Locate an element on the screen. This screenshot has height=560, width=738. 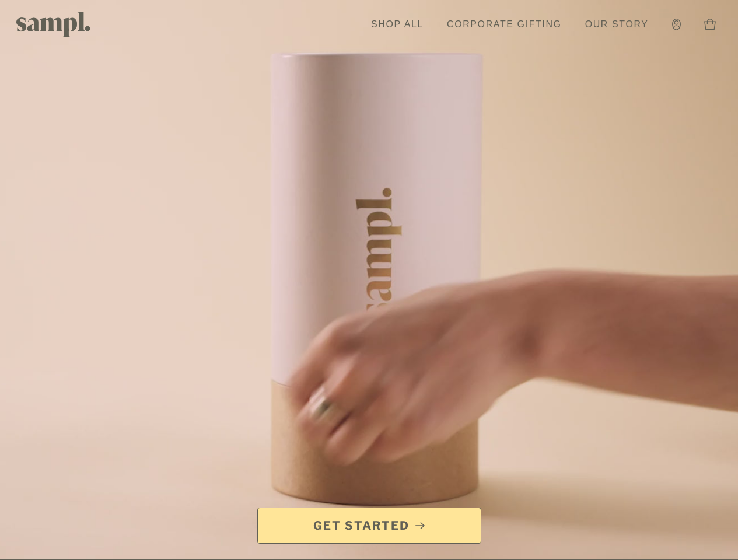
img: Sampl logo is located at coordinates (54, 24).